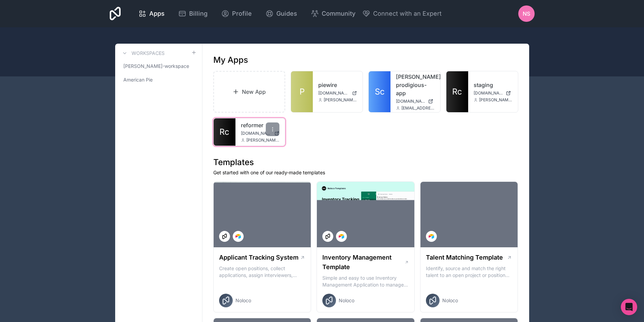 This screenshot has width=644, height=322. What do you see at coordinates (302, 92) in the screenshot?
I see `a: P` at bounding box center [302, 92].